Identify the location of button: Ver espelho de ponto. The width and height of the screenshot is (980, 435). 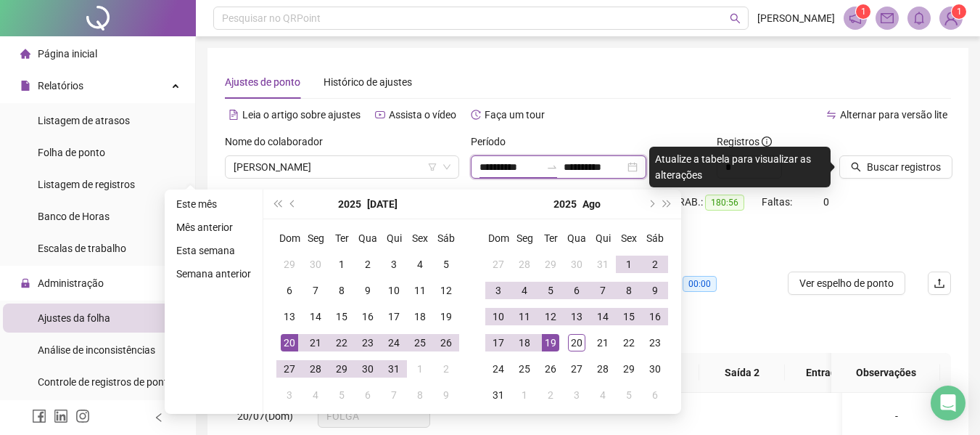
(846, 283).